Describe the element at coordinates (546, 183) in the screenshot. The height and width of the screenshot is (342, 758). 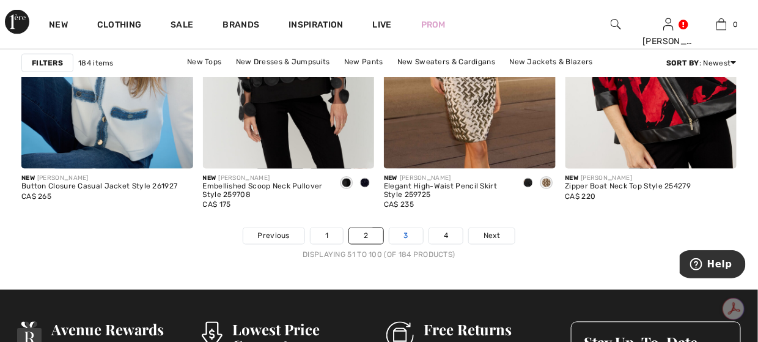
I see `div: Antique gold` at that location.